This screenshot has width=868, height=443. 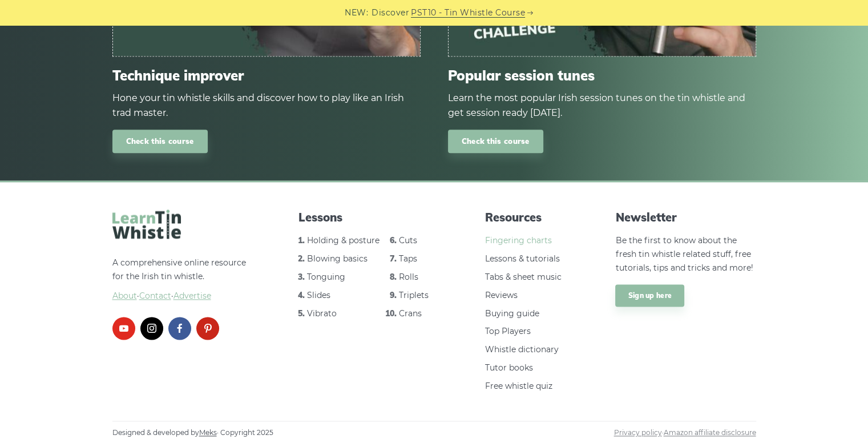 What do you see at coordinates (152, 328) in the screenshot?
I see `a: instagram` at bounding box center [152, 328].